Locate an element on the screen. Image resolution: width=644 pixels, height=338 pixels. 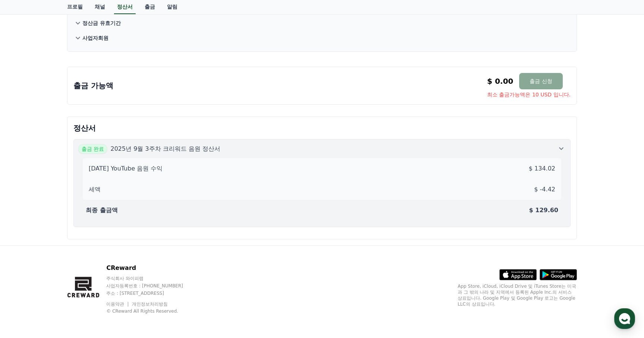
a: 개인정보처리방침 is located at coordinates (150, 304).